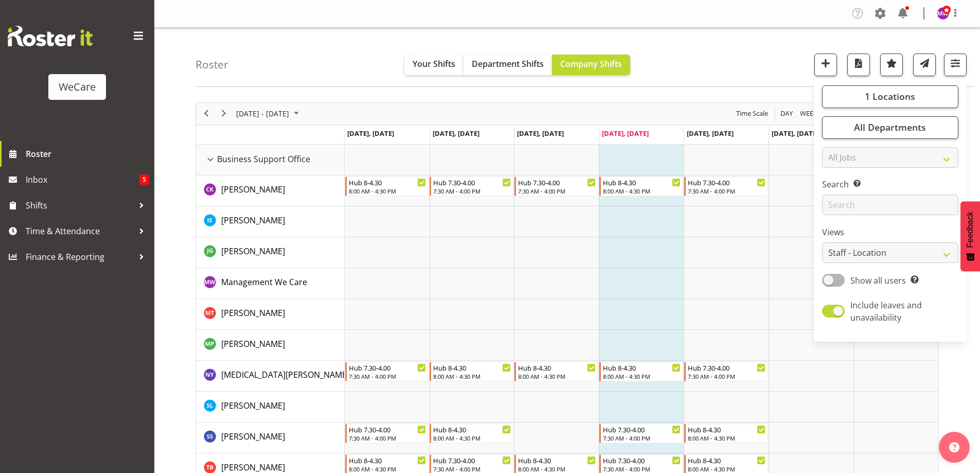 The height and width of the screenshot is (473, 980). What do you see at coordinates (970, 229) in the screenshot?
I see `span: Feedback` at bounding box center [970, 229].